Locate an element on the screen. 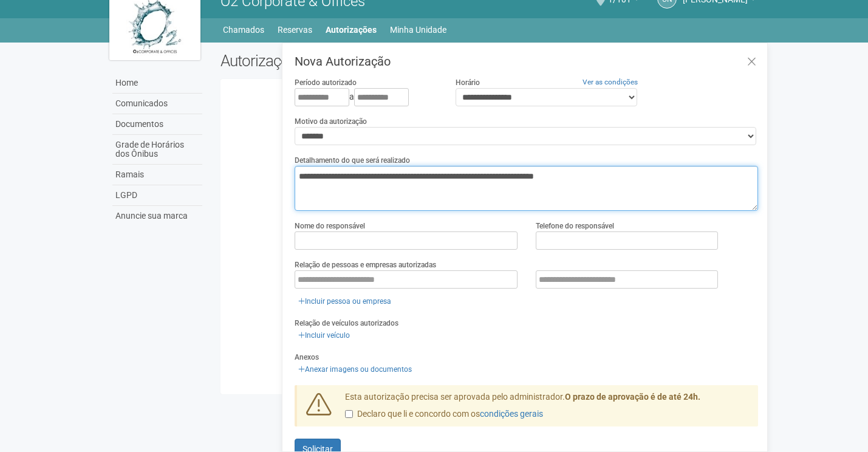 The width and height of the screenshot is (868, 452). div: Esta autorização precisa ser aprovada pelo administrador. is located at coordinates (547, 409).